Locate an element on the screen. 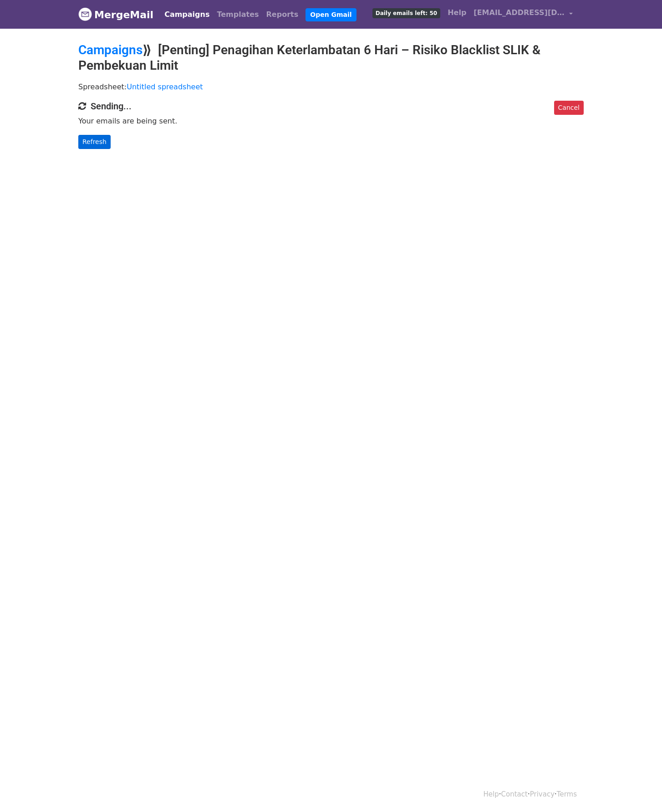 Image resolution: width=662 pixels, height=812 pixels. a: Daily emails left: 50 is located at coordinates (406, 13).